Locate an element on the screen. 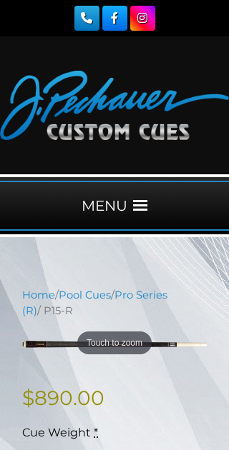 The width and height of the screenshot is (229, 450). a: Pool Cues is located at coordinates (84, 295).